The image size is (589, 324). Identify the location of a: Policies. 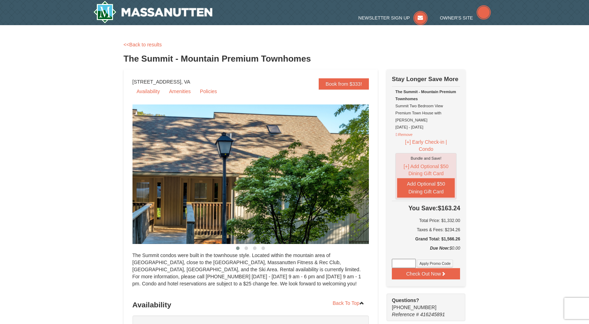
(209, 91).